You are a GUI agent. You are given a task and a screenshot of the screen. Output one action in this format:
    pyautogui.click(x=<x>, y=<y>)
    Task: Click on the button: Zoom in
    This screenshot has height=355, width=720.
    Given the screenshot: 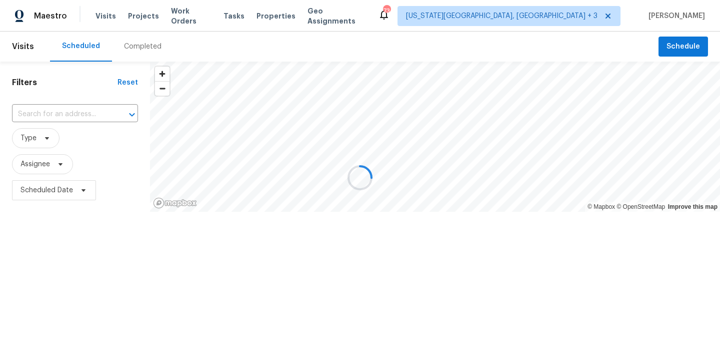 What is the action you would take?
    pyautogui.click(x=162, y=74)
    